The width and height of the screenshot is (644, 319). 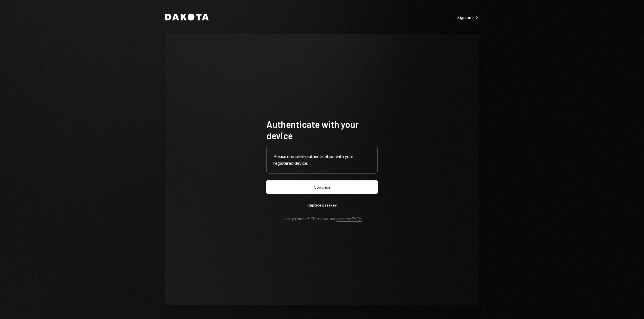 What do you see at coordinates (322, 205) in the screenshot?
I see `button: Replace passkey` at bounding box center [322, 205].